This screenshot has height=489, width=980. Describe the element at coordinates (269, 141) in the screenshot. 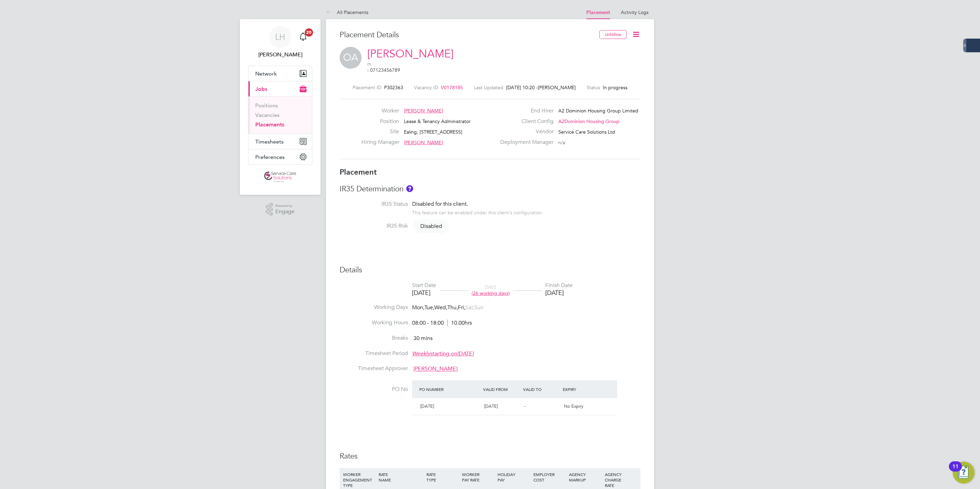

I see `span: Timesheets` at that location.